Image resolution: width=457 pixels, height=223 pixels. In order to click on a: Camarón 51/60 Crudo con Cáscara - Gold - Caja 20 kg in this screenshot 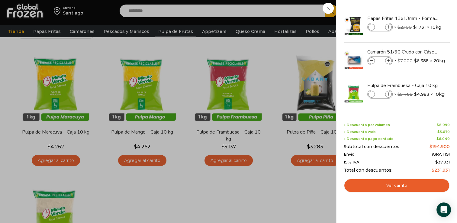, I will do `click(403, 52)`.